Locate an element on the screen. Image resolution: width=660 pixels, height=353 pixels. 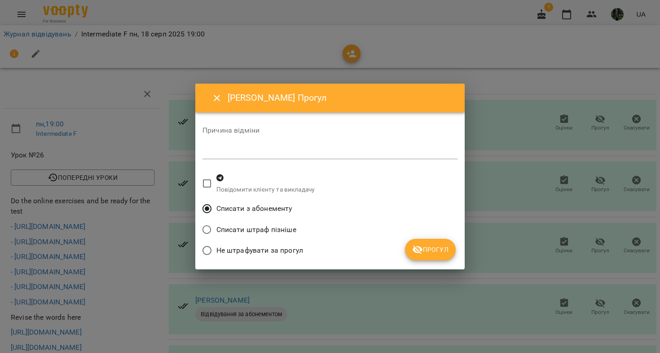
span: Списати штраф пізніше is located at coordinates (256, 229).